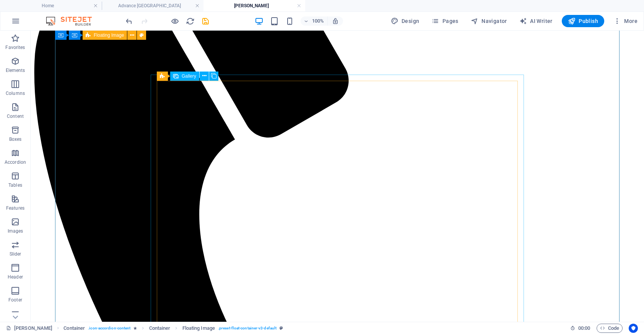 The width and height of the screenshot is (644, 334). I want to click on p: Footer, so click(16, 300).